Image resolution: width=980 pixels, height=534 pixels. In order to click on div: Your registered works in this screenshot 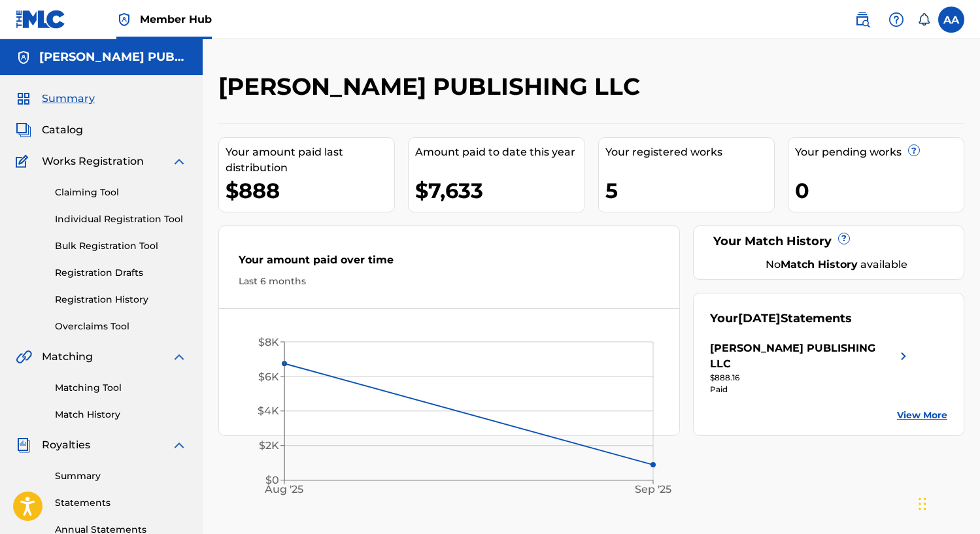, I will do `click(690, 153)`.